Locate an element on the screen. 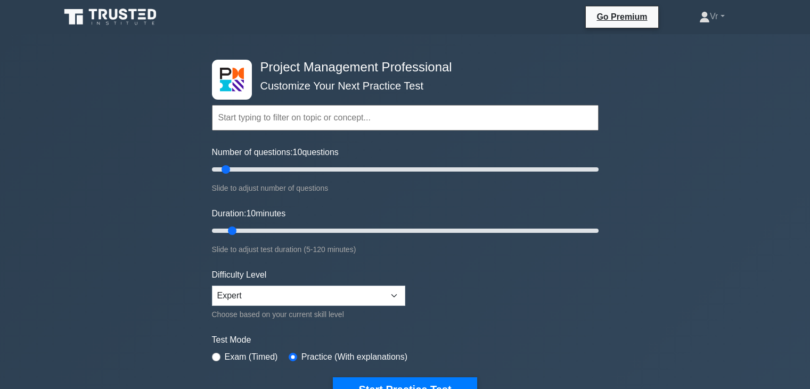  a: Go Premium is located at coordinates (621, 17).